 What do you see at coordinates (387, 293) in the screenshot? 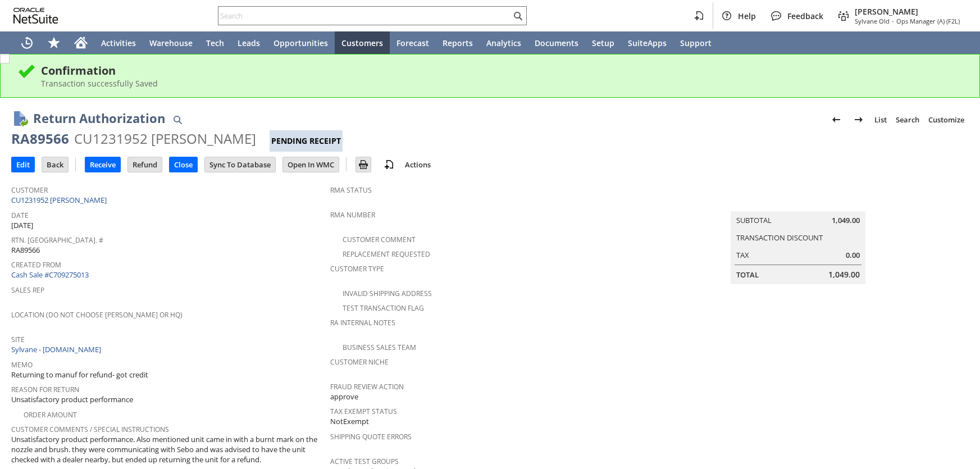
I see `a: Invalid Shipping Address` at bounding box center [387, 293].